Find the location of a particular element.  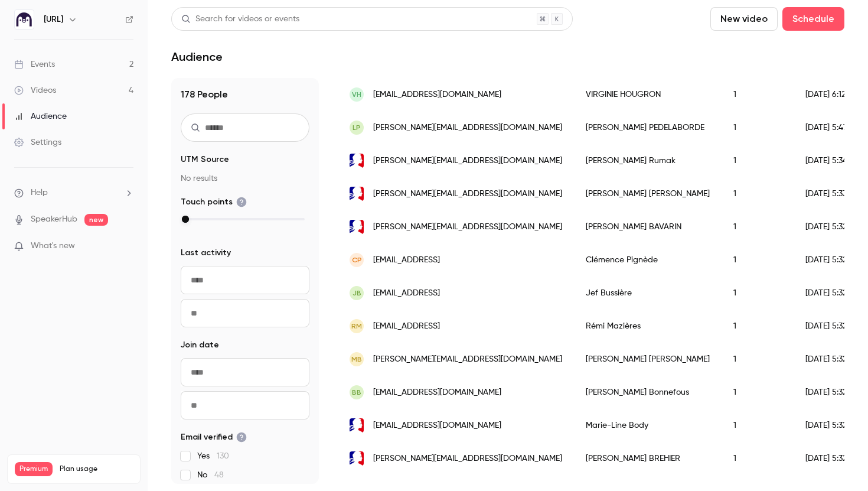

span: MB is located at coordinates (357, 359).